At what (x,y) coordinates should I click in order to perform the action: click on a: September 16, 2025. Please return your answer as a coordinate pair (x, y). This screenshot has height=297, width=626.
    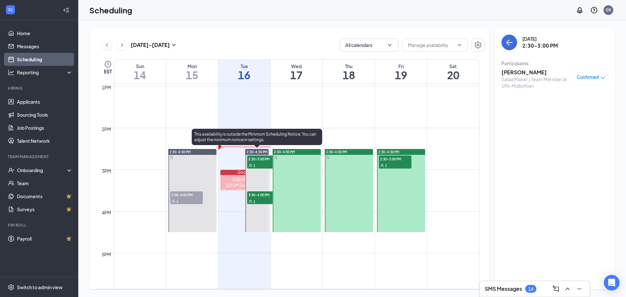
    Looking at the image, I should click on (244, 72).